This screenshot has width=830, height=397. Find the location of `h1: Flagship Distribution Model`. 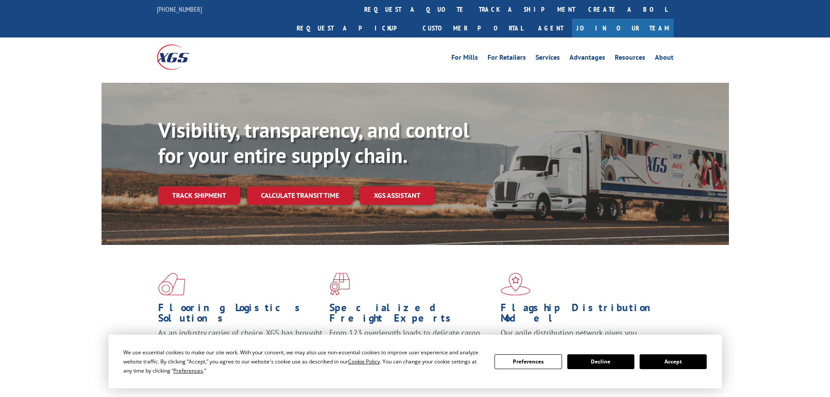

h1: Flagship Distribution Model is located at coordinates (583, 315).